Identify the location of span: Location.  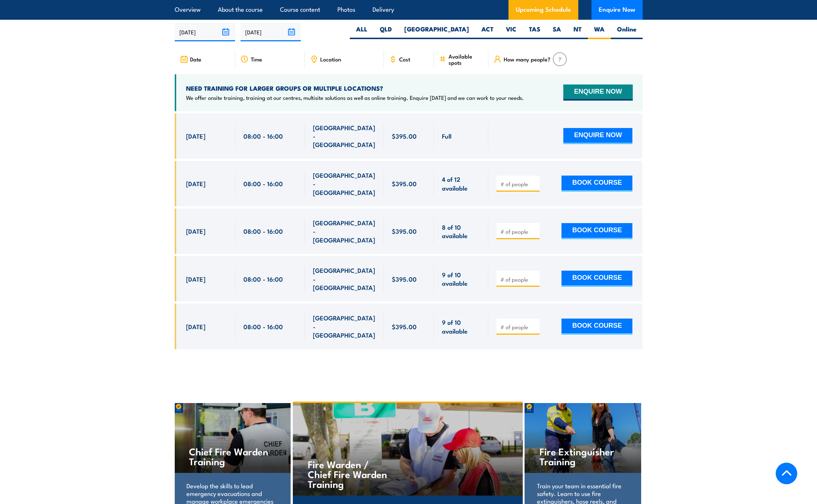
(330, 59).